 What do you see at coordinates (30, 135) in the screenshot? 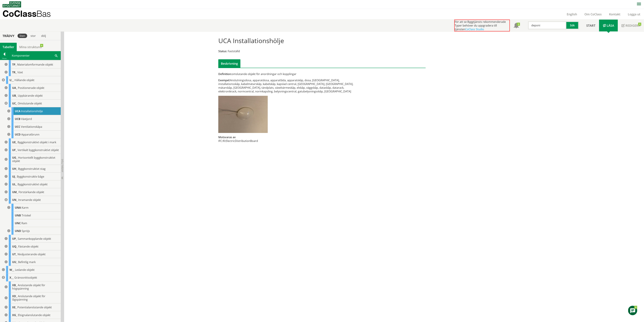
I see `span: Apparatbrunn` at bounding box center [30, 135].